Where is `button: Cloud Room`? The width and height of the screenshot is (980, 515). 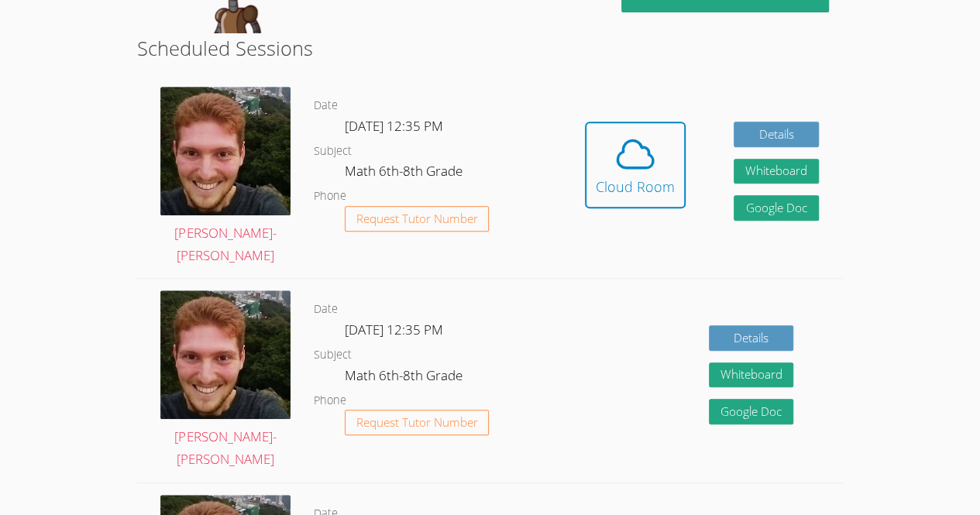
button: Cloud Room is located at coordinates (635, 165).